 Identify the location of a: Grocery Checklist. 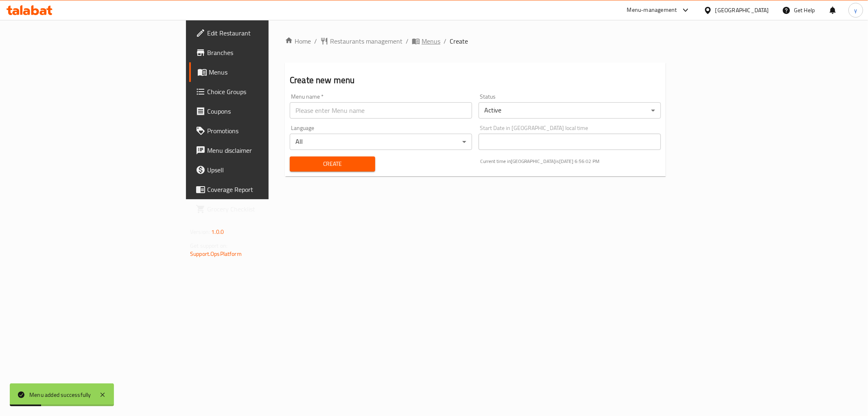
(260, 209).